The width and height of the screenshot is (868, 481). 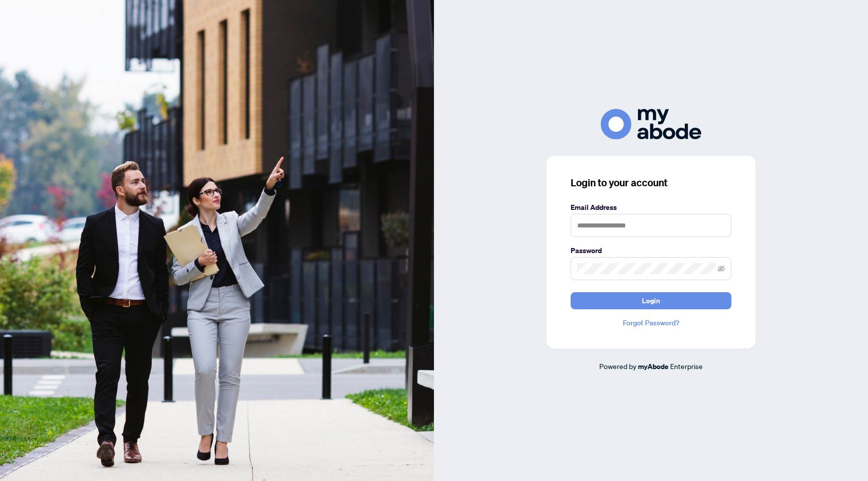 I want to click on span: Powered by, so click(x=618, y=366).